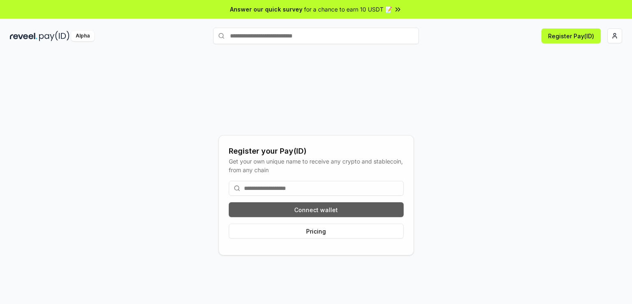 Image resolution: width=632 pixels, height=304 pixels. What do you see at coordinates (316, 165) in the screenshot?
I see `div: Get your own unique name to receive any crypto and stablecoin, from any chain` at bounding box center [316, 165].